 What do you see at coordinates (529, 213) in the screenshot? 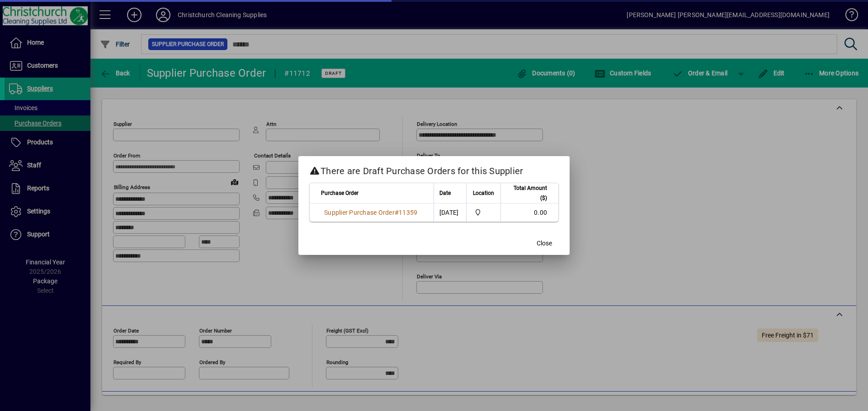
I see `td: 0.00` at bounding box center [529, 213].